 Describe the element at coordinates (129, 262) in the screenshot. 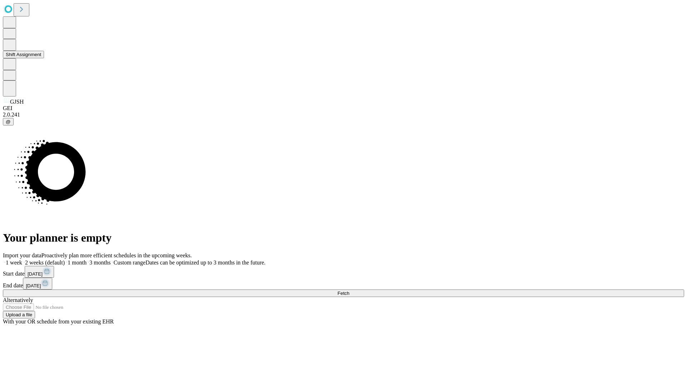

I see `span: Custom range` at that location.